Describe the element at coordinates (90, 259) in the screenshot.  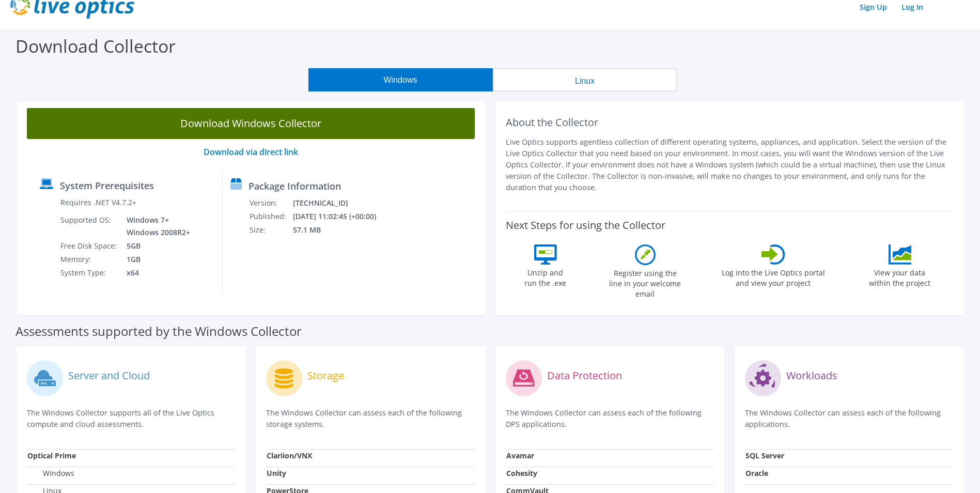
I see `td: Memory:` at that location.